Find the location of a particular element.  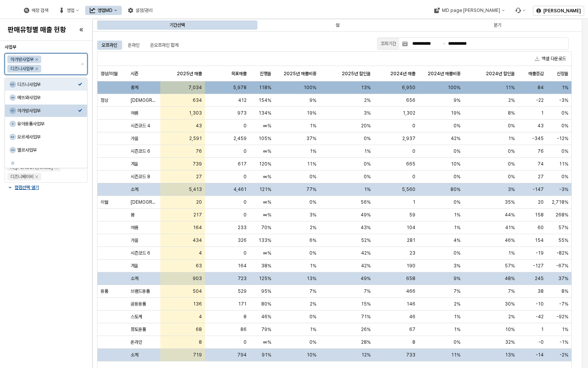

span: 20 is located at coordinates (199, 202).